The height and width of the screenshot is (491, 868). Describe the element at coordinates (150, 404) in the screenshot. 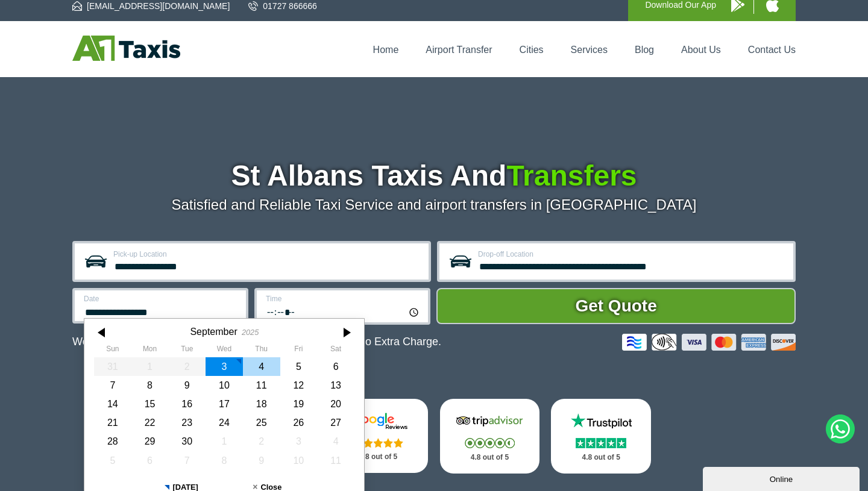

I see `div: 15 September 2025` at that location.